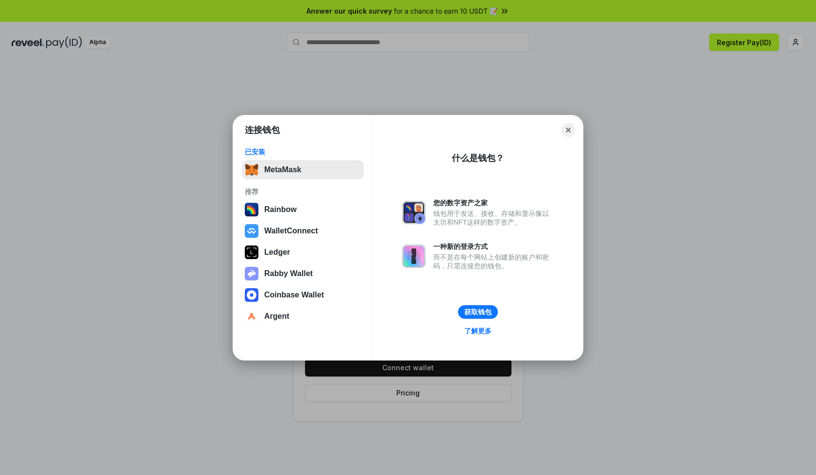 This screenshot has height=475, width=816. I want to click on button: Ledger, so click(303, 253).